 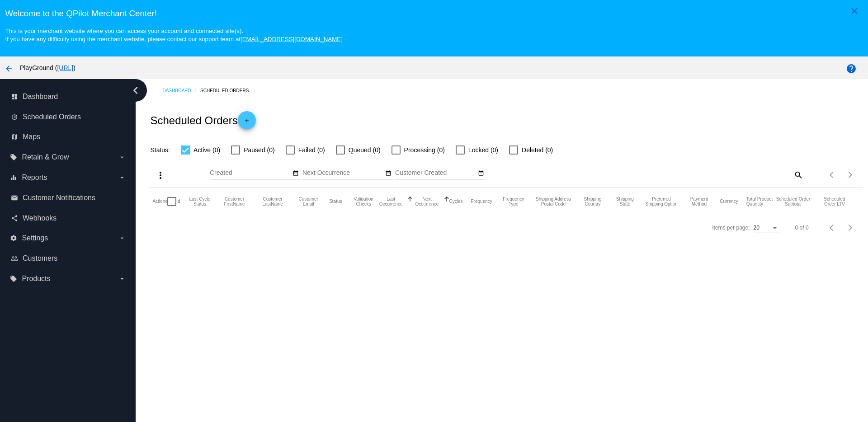 What do you see at coordinates (174, 35) in the screenshot?
I see `small: This is your merchant website where you can access your account and connected site(s). If you hav...` at bounding box center [174, 35].